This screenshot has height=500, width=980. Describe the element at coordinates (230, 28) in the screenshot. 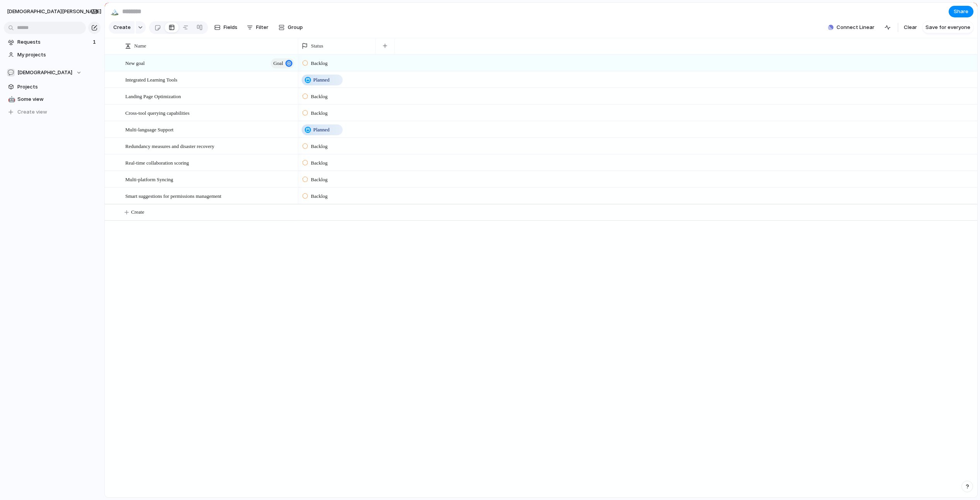

I see `span: Fields` at that location.